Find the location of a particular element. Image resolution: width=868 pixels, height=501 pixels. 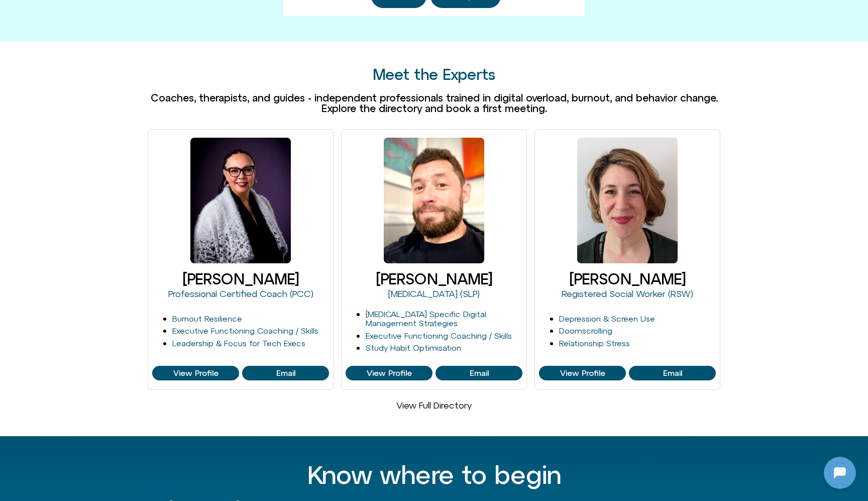

a: Study Habit Optimisation is located at coordinates (414, 348).